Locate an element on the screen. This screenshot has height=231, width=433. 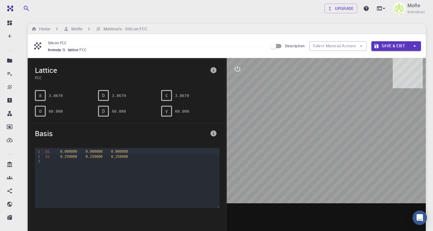
span: β is located at coordinates (103, 111).